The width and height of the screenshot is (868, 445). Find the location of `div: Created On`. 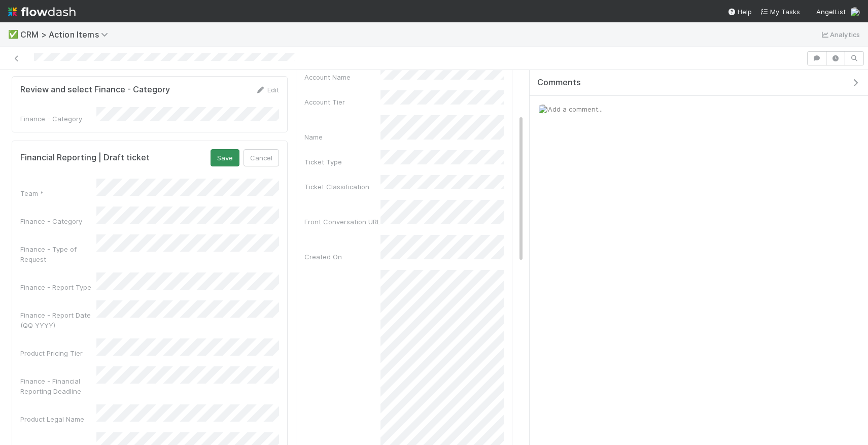

div: Created On is located at coordinates (343, 257).